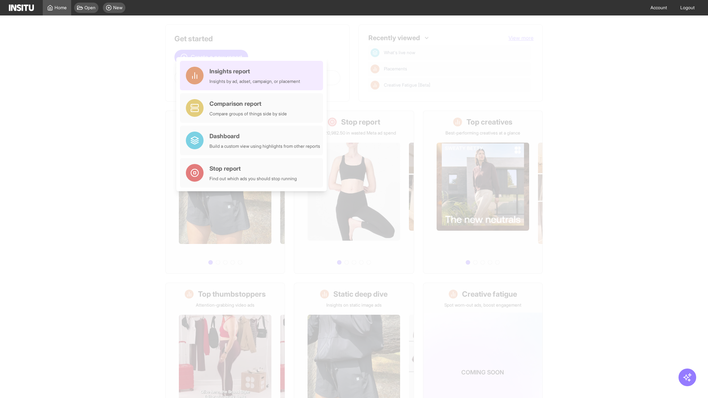 This screenshot has width=708, height=398. Describe the element at coordinates (265, 136) in the screenshot. I see `div: Dashboard` at that location.